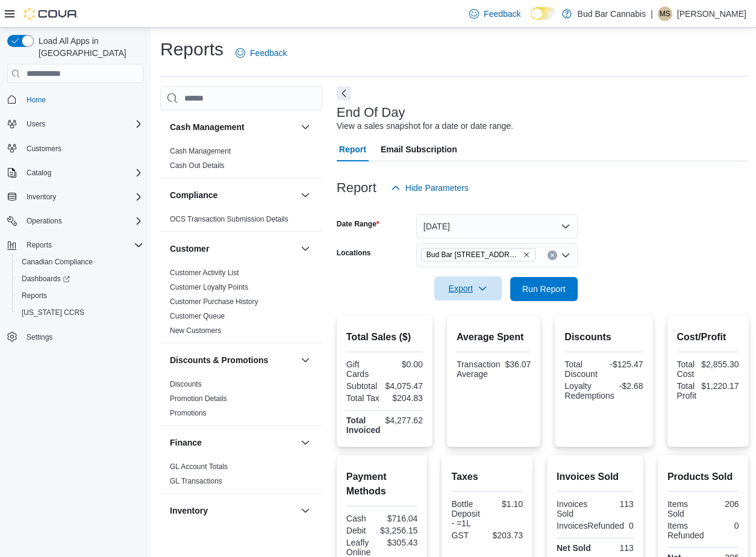  I want to click on span: Email Subscription, so click(419, 149).